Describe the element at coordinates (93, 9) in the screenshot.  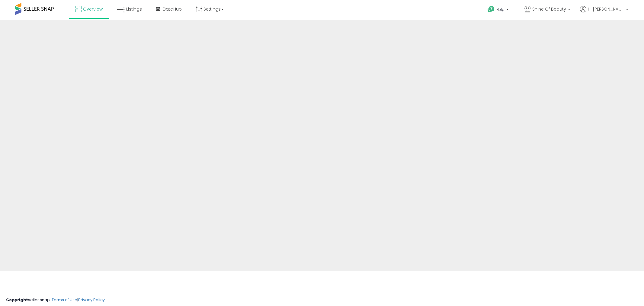
I see `span: Overview` at that location.